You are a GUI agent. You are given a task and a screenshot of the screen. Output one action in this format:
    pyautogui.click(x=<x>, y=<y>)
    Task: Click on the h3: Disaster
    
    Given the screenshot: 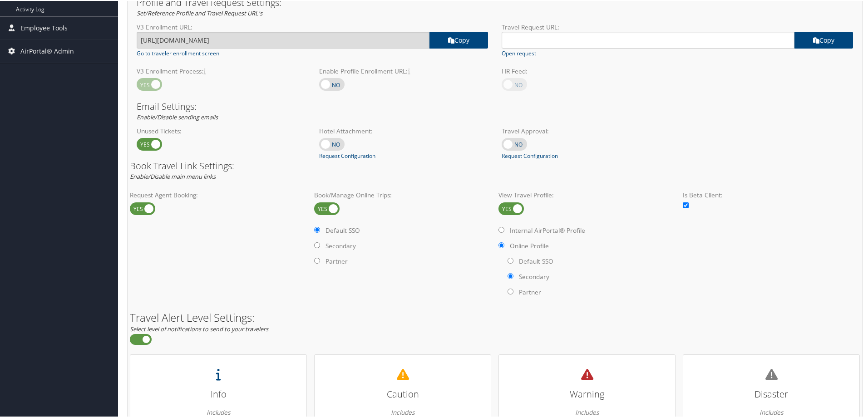 What is the action you would take?
    pyautogui.click(x=771, y=393)
    